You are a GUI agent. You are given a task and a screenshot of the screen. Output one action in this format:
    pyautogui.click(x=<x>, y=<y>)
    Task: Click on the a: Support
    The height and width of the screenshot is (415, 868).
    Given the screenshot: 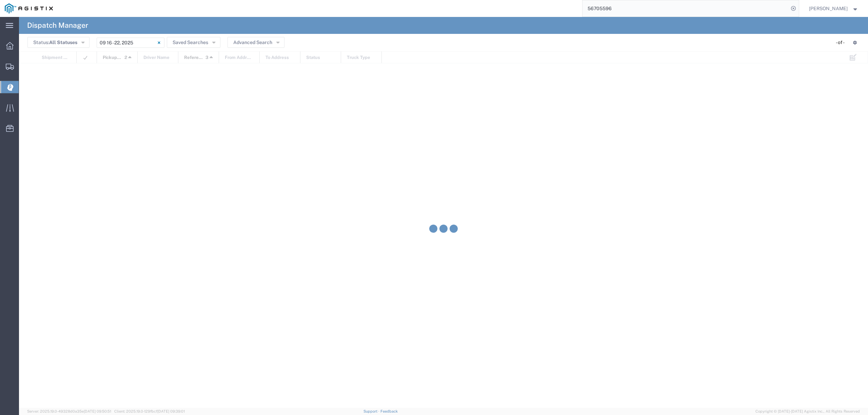 What is the action you would take?
    pyautogui.click(x=372, y=411)
    